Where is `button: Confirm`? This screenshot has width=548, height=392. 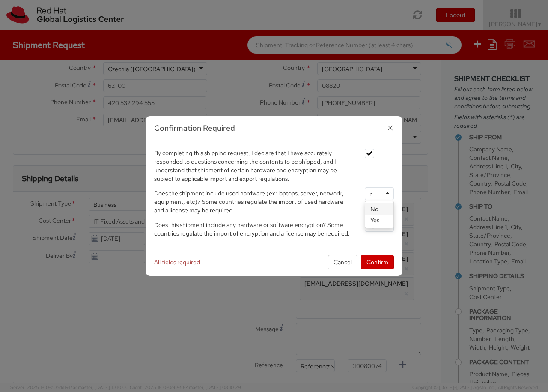 button: Confirm is located at coordinates (377, 262).